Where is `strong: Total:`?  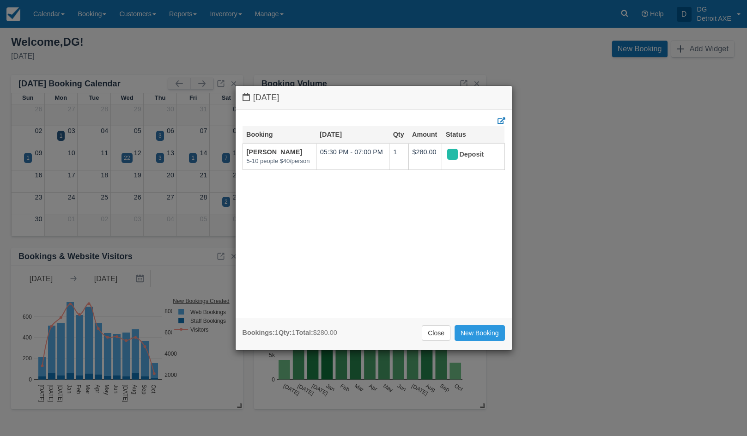
strong: Total: is located at coordinates (304, 333).